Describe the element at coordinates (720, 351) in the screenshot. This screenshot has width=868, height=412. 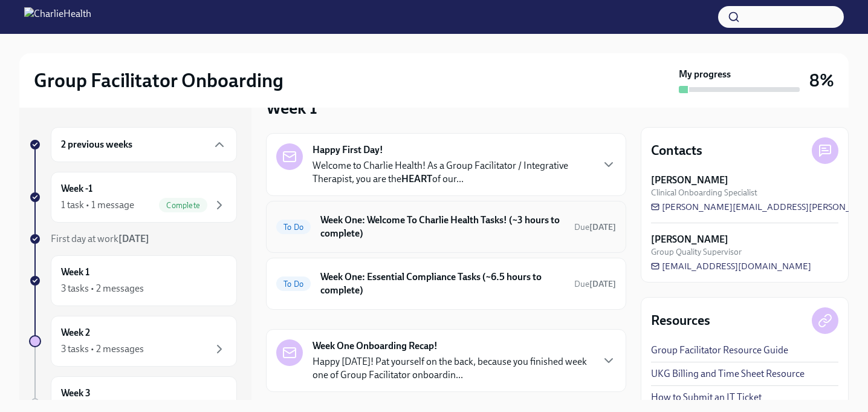
I see `a: Group Facilitator Resource Guide` at that location.